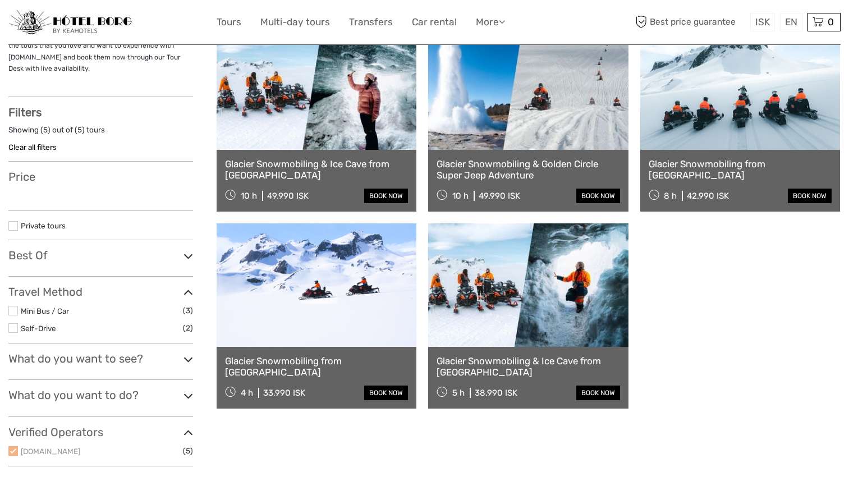 This screenshot has height=504, width=849. Describe the element at coordinates (101, 292) in the screenshot. I see `h3: Travel Method` at that location.